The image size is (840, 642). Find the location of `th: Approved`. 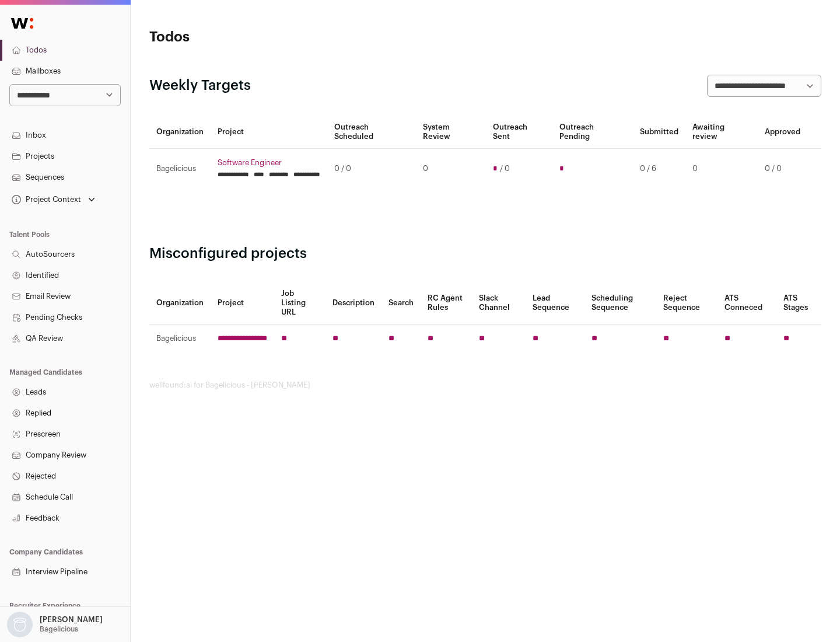

th: Approved is located at coordinates (782, 132).